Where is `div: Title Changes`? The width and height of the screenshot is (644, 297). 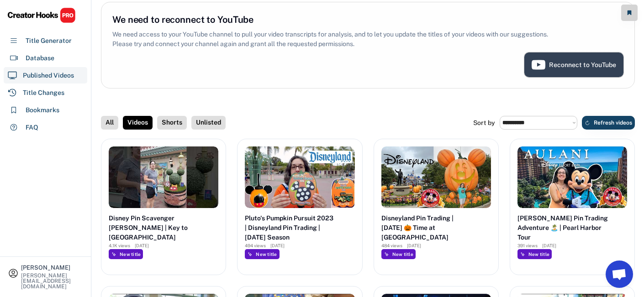
div: Title Changes is located at coordinates (43, 93).